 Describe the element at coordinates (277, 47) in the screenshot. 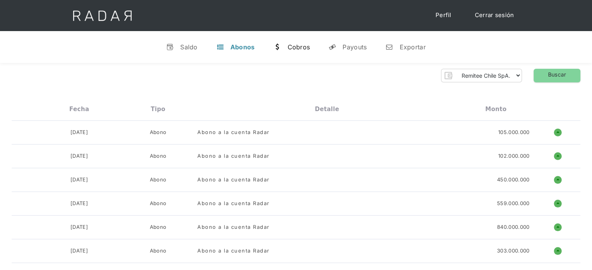

I see `div: w` at that location.